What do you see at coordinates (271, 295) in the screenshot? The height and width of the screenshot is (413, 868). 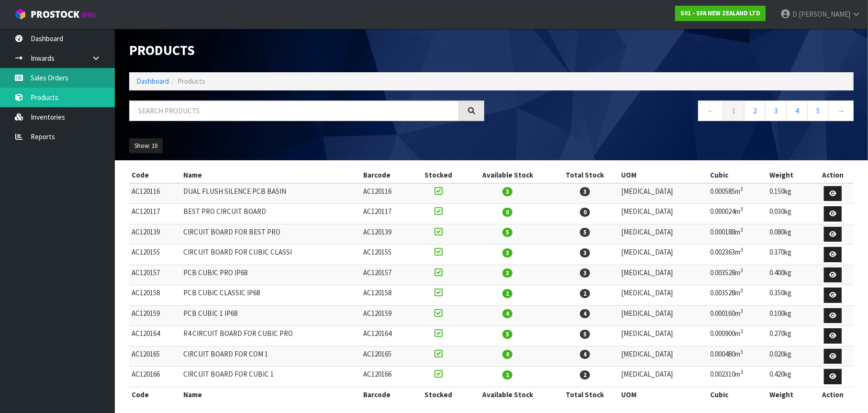 I see `td: PCB CUBIC CLASSIC IP68` at bounding box center [271, 295].